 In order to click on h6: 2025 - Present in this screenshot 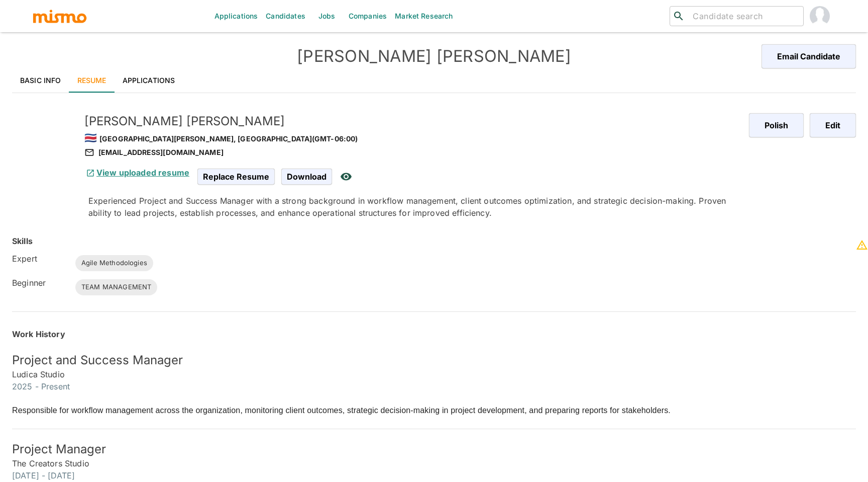, I will do `click(434, 386)`.